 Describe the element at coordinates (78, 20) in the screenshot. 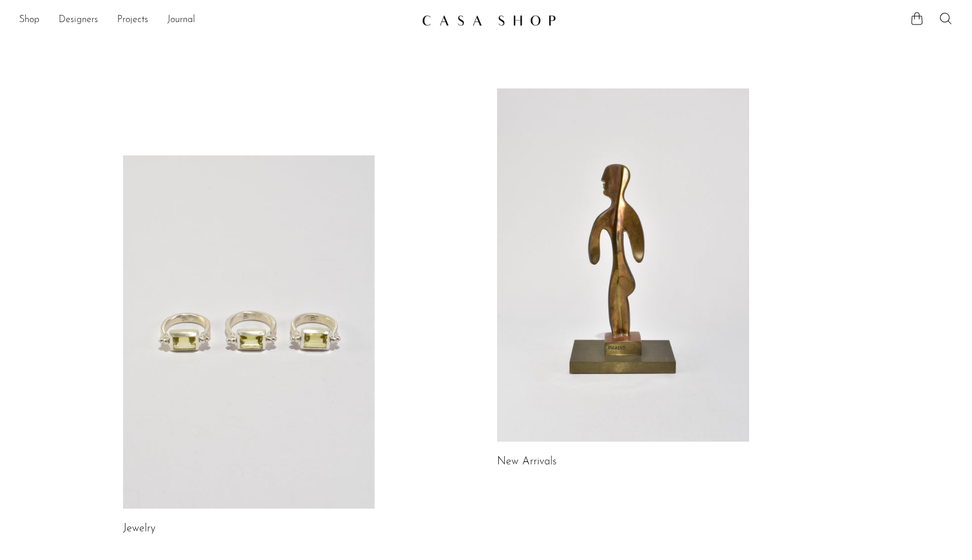

I see `a: Designers` at that location.